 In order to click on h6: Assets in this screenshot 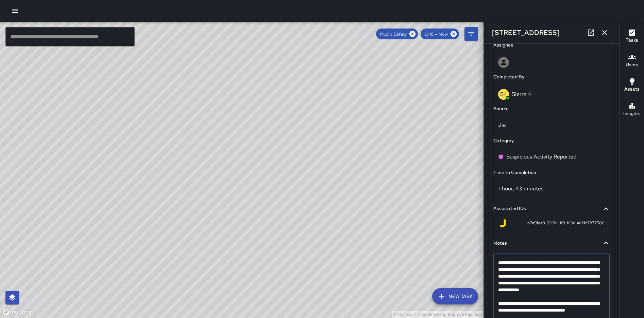, I will do `click(632, 89)`.